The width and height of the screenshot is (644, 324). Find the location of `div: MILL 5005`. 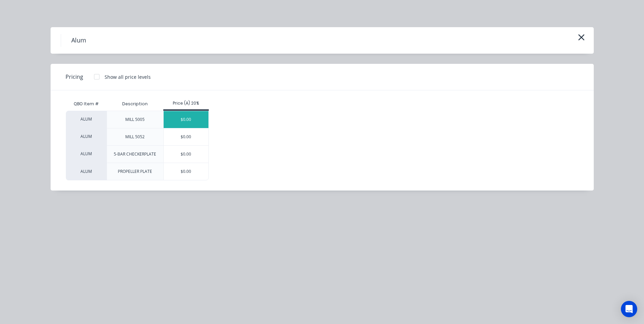

div: MILL 5005 is located at coordinates (134, 120).